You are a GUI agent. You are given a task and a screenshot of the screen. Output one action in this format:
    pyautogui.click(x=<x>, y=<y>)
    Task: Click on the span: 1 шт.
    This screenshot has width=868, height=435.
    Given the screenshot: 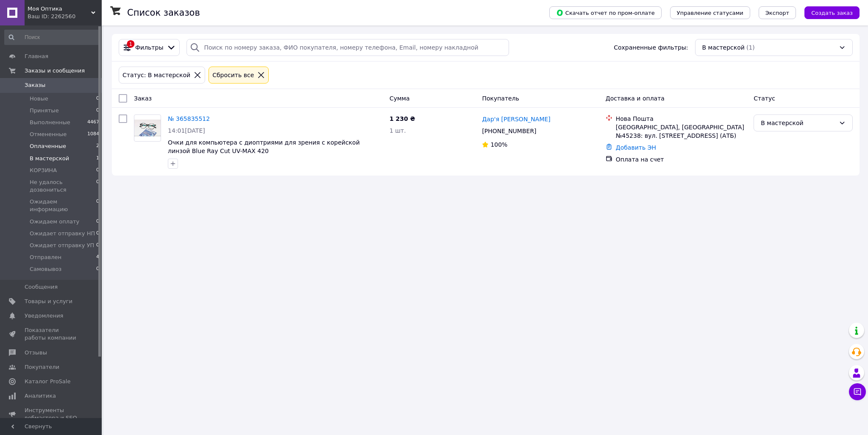 What is the action you would take?
    pyautogui.click(x=398, y=130)
    